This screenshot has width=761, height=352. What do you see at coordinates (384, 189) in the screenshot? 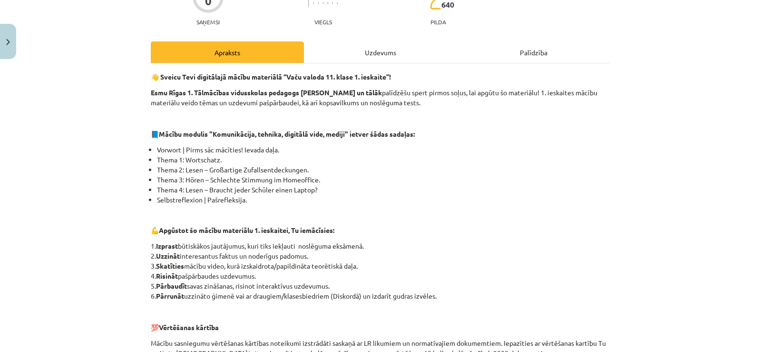
I see `li: Thema 4: Lesen – Braucht jeder Schüler einen Laptop?` at bounding box center [384, 189].